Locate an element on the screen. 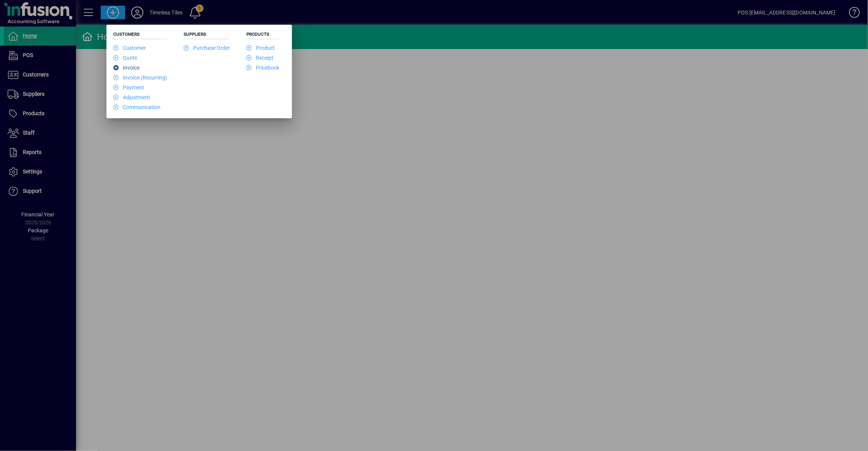 This screenshot has height=451, width=868. h5: Customers is located at coordinates (140, 36).